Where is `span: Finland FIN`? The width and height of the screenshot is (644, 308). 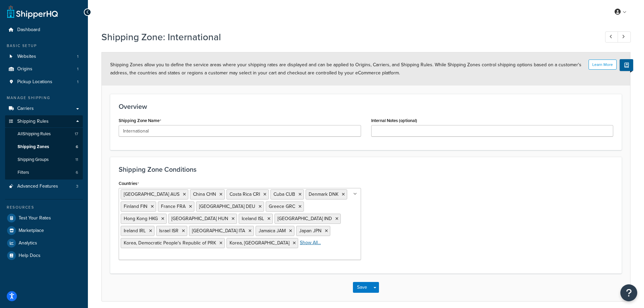 span: Finland FIN is located at coordinates (136, 207).